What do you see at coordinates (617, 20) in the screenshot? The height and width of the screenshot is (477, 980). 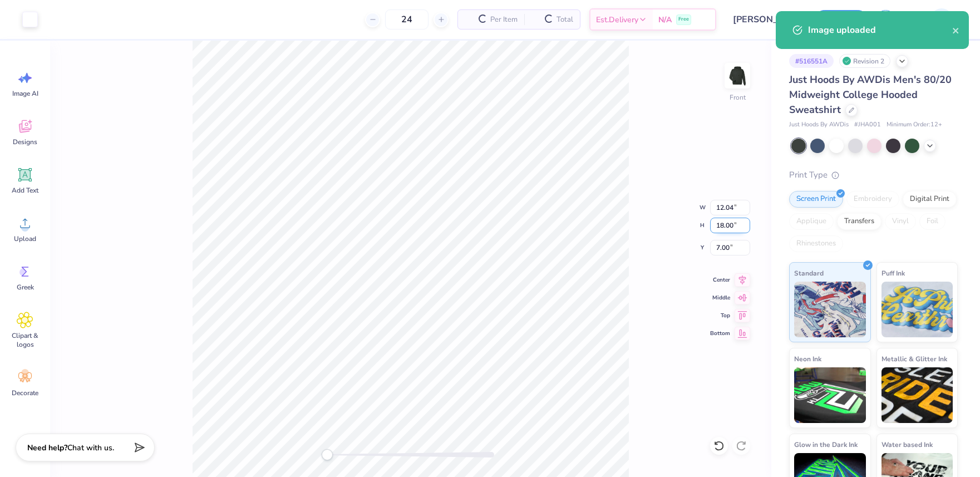 I see `span: Est. Delivery` at bounding box center [617, 20].